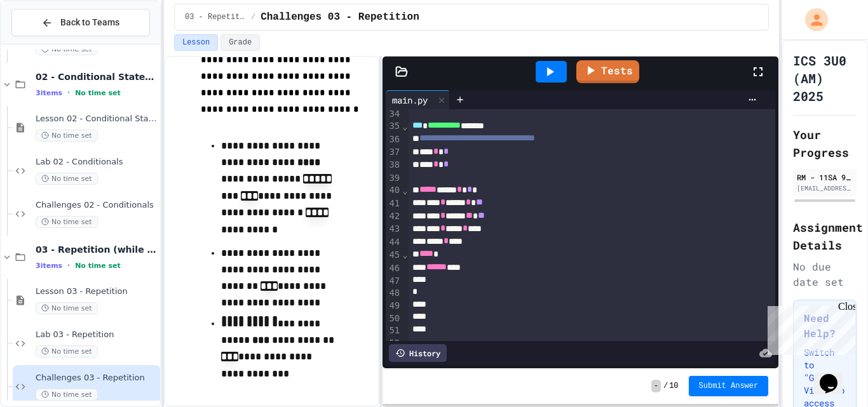 The image size is (868, 407). What do you see at coordinates (394, 204) in the screenshot?
I see `div: 41` at bounding box center [394, 204].